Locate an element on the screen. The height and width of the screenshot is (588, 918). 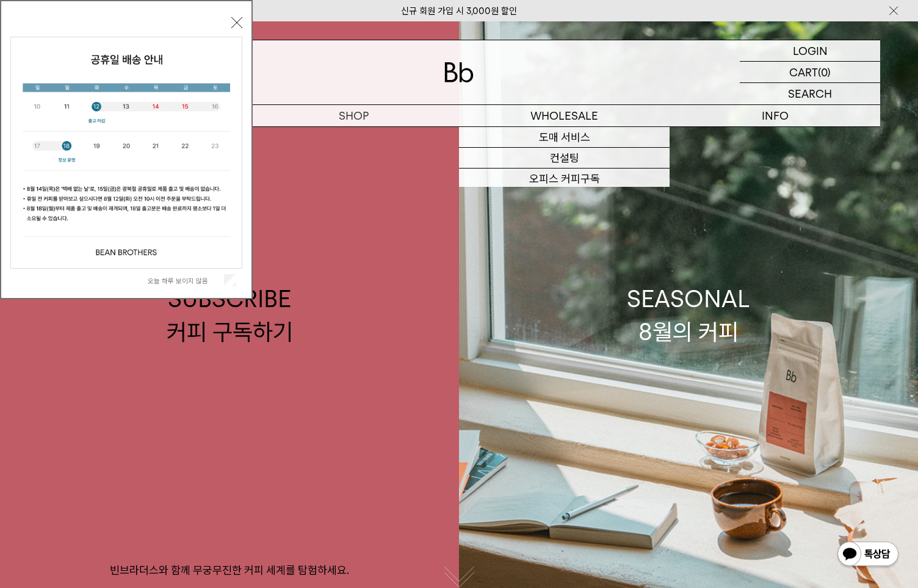
div: SUBSCRIBE 커피 구독하기 is located at coordinates (229, 315).